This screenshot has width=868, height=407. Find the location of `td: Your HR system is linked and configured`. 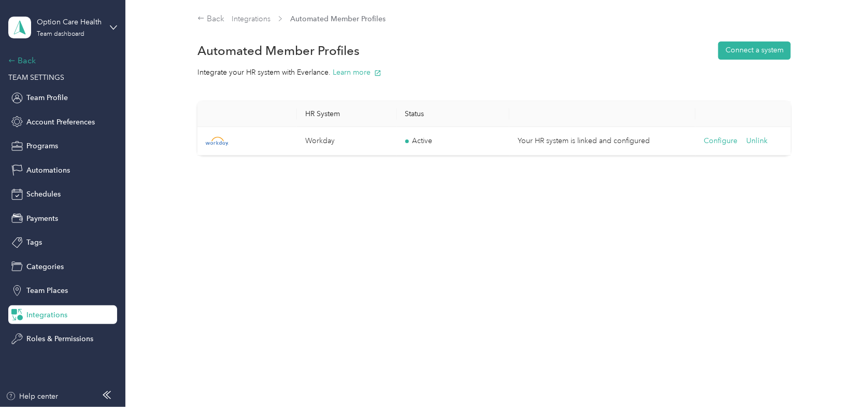

td: Your HR system is linked and configured is located at coordinates (602, 141).